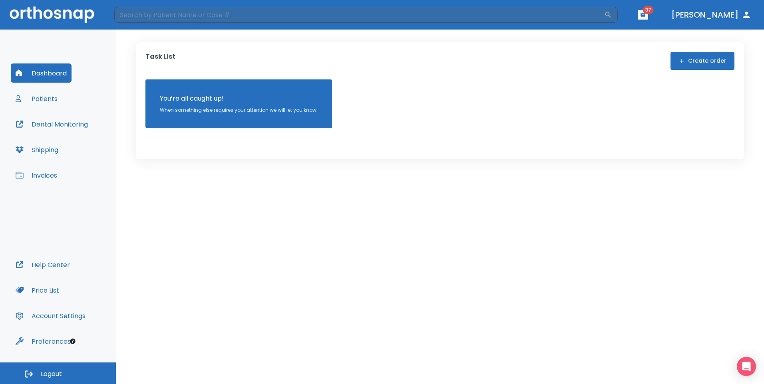 The height and width of the screenshot is (384, 764). What do you see at coordinates (73, 342) in the screenshot?
I see `div: Tooltip anchor` at bounding box center [73, 342].